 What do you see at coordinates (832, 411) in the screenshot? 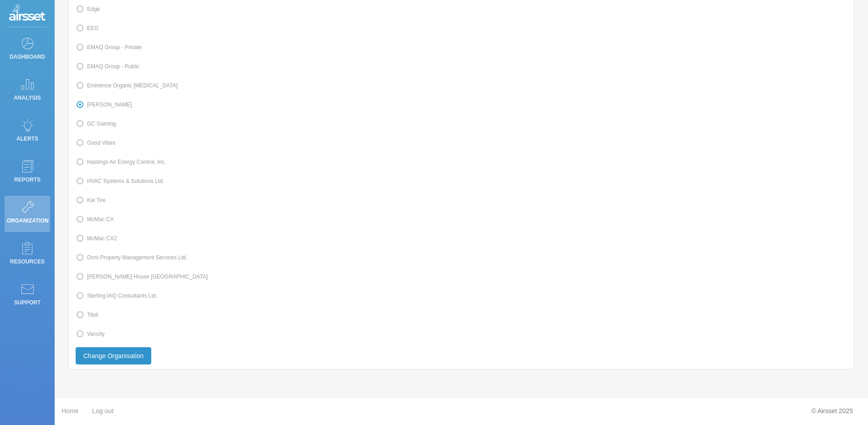
I see `div: © Airsset 2025` at bounding box center [832, 411].